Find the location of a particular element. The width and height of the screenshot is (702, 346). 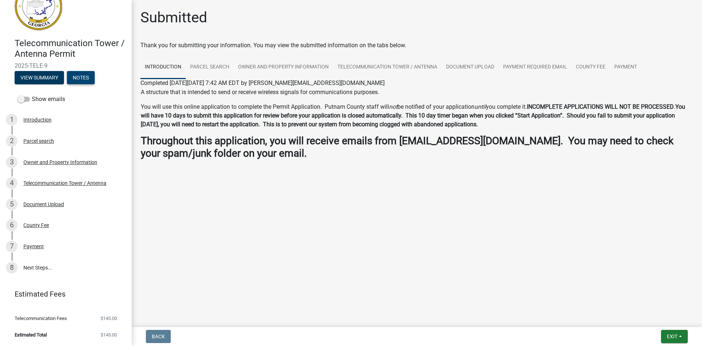

div: 5 is located at coordinates (12, 204).